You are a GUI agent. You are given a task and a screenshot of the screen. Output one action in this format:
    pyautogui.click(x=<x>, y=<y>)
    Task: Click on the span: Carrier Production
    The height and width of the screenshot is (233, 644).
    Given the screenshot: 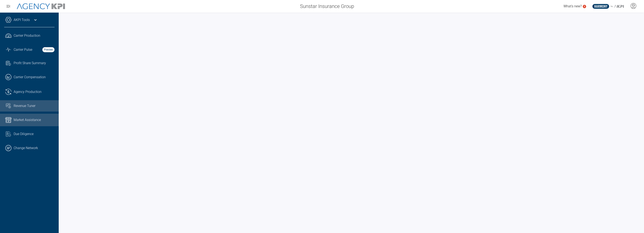 What is the action you would take?
    pyautogui.click(x=27, y=35)
    